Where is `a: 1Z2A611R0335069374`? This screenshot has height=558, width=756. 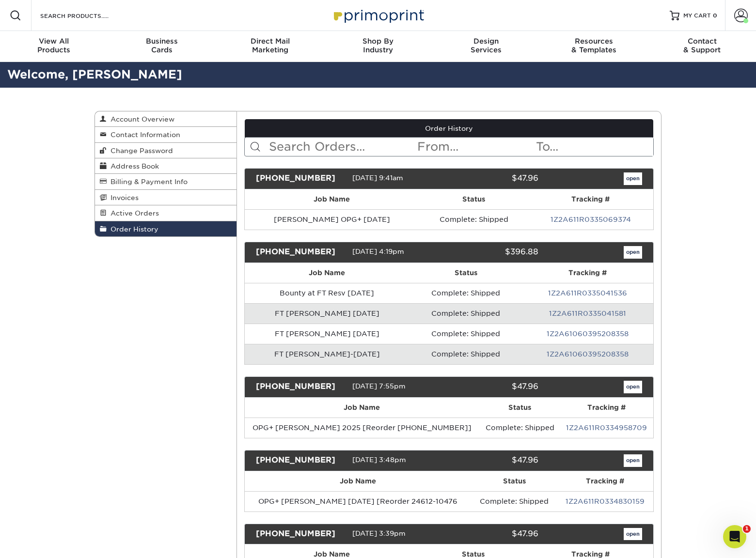 a: 1Z2A611R0335069374 is located at coordinates (590, 219).